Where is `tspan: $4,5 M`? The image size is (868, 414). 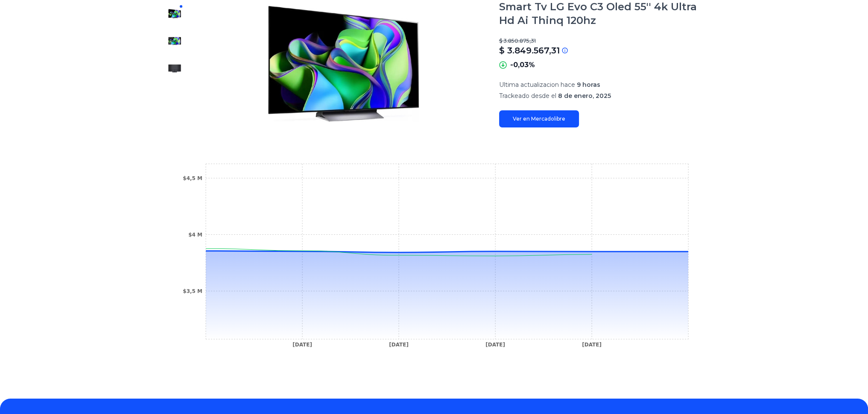
tspan: $4,5 M is located at coordinates (193, 179).